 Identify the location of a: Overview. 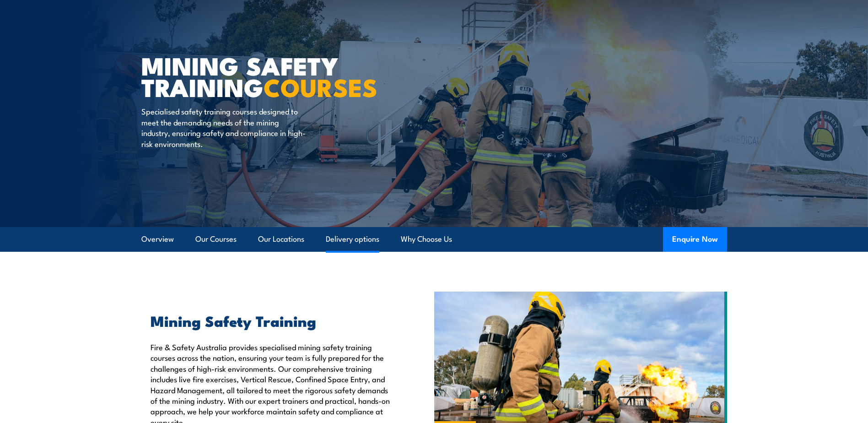
(157, 239).